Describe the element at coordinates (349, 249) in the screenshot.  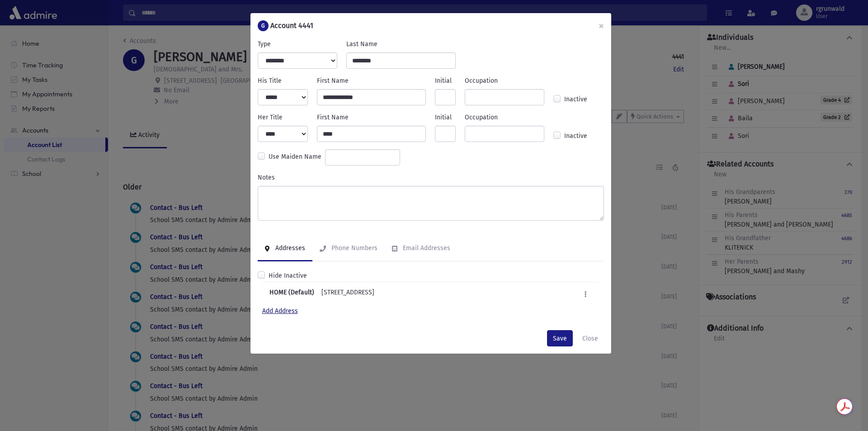
I see `a: Phone Numbers` at that location.